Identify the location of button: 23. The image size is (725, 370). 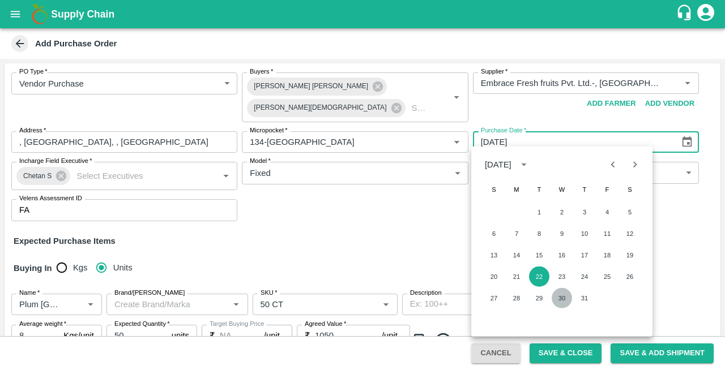
(562, 277).